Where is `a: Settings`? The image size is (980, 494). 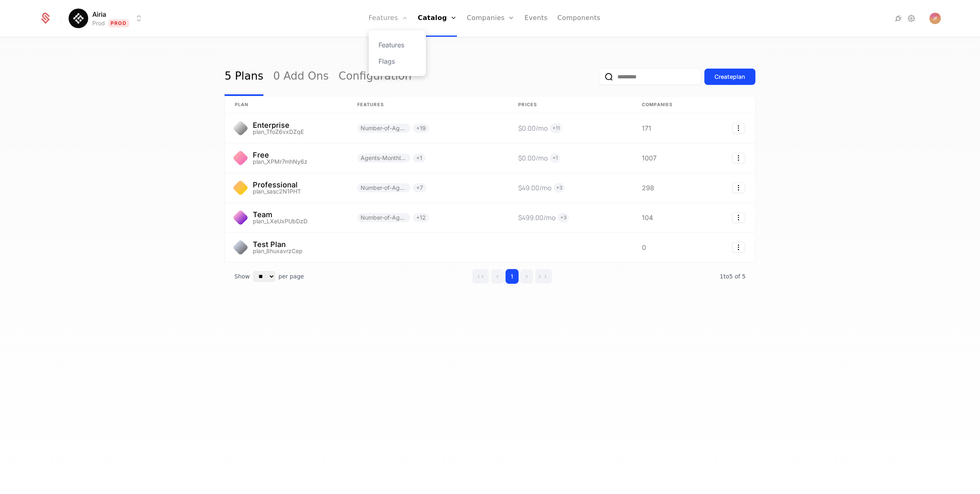
a: Settings is located at coordinates (911, 18).